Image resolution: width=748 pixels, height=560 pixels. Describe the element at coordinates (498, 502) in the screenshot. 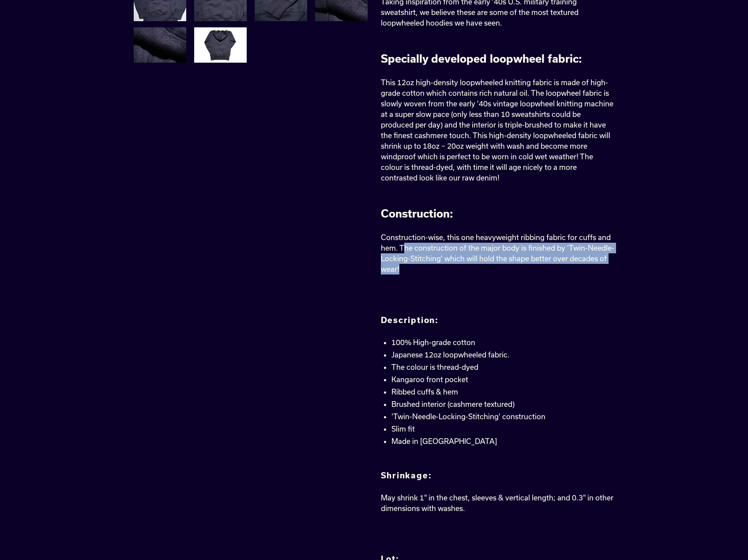

I see `p: May shrink 1" in the chest, sleeves & vertical length; and 0.3" in other dimensions with washes.` at that location.